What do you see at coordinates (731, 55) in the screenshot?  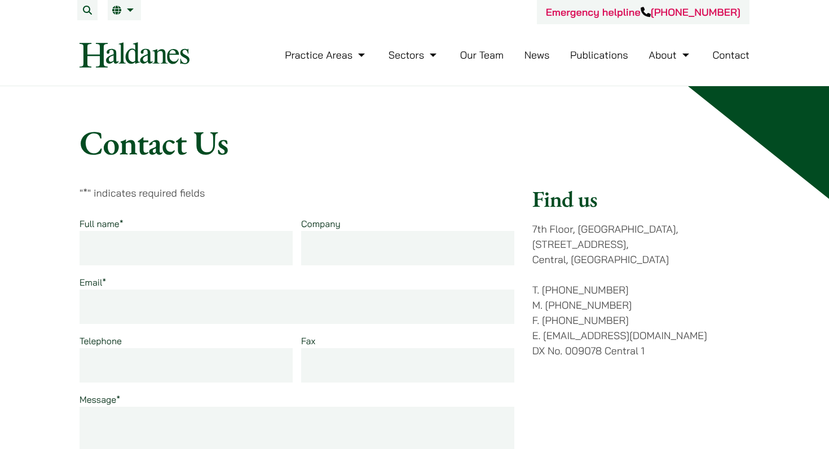 I see `a: Contact` at bounding box center [731, 55].